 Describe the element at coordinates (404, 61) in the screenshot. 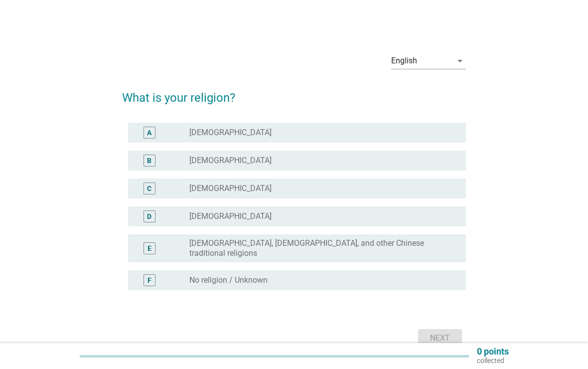

I see `div: English` at that location.